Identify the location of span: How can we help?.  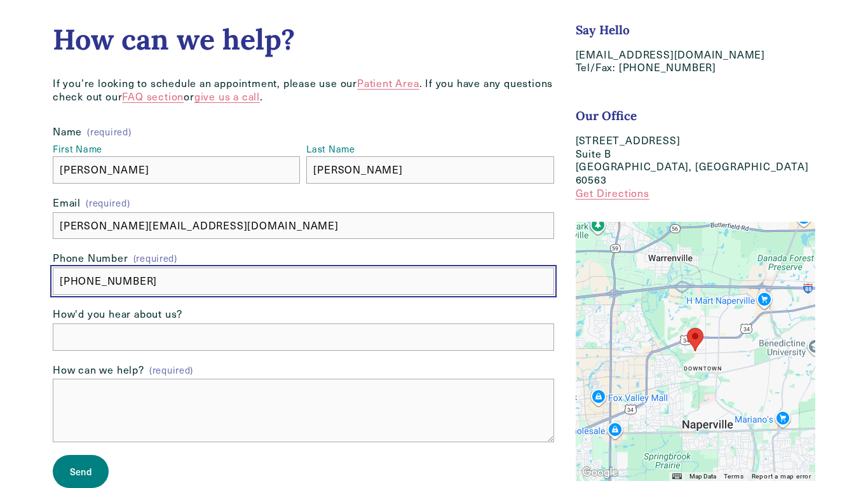
(99, 370).